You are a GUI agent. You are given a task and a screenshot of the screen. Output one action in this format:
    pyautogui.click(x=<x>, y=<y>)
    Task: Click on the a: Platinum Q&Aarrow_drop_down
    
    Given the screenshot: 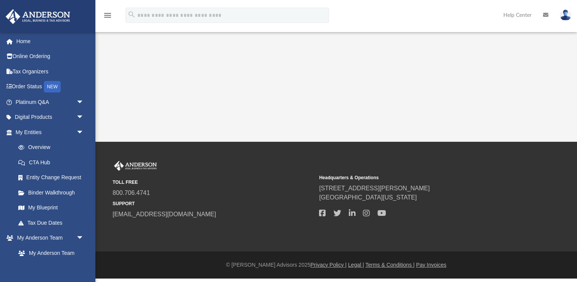 What is the action you would take?
    pyautogui.click(x=50, y=102)
    